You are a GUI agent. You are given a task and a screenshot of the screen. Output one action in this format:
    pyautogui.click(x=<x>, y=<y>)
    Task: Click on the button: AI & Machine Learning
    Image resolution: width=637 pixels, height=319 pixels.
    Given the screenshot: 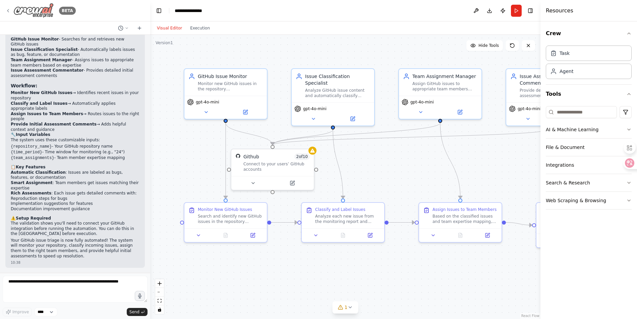 What is the action you would take?
    pyautogui.click(x=588, y=130)
    